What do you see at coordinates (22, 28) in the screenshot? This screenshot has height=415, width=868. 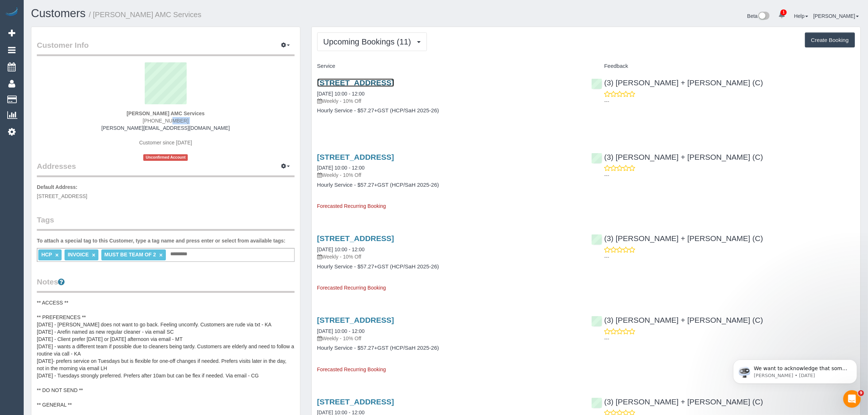 I see `img: Profile image for Ellie` at bounding box center [22, 28].